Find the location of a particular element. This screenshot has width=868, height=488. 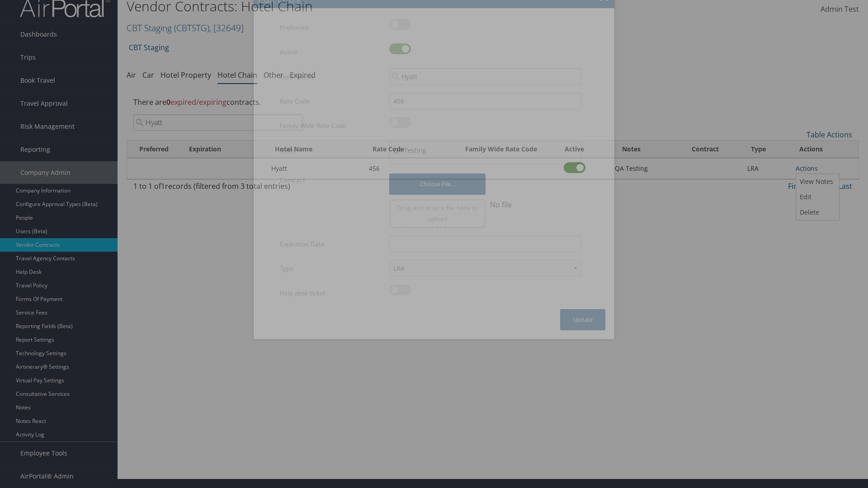

label: Notes is located at coordinates (331, 150).